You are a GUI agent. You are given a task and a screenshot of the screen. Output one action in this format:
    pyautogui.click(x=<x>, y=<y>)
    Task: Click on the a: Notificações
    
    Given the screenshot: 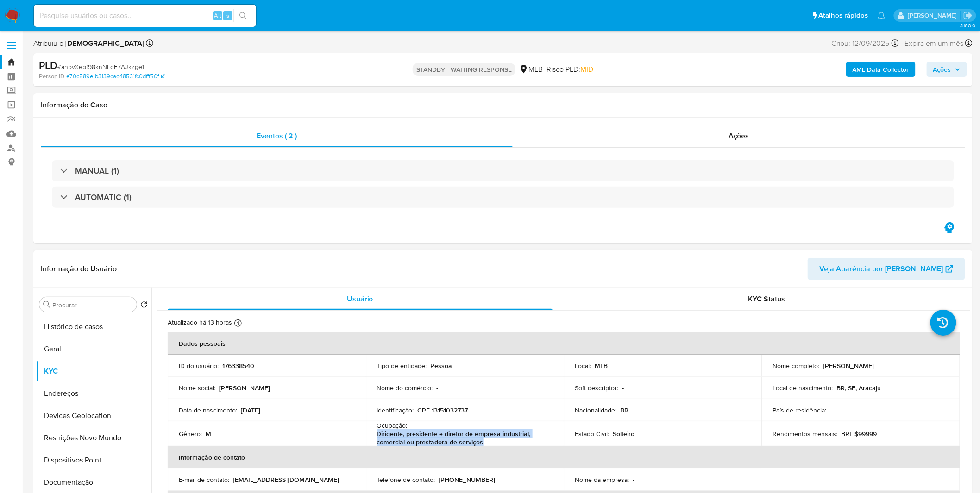 What is the action you would take?
    pyautogui.click(x=881, y=15)
    